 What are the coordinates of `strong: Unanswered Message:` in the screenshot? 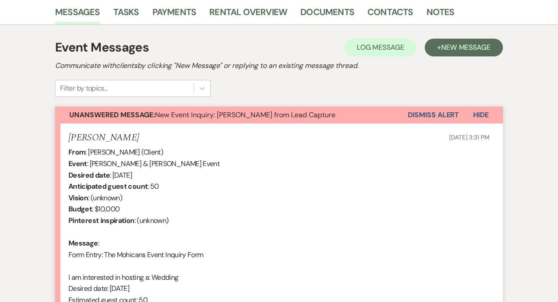 It's located at (112, 115).